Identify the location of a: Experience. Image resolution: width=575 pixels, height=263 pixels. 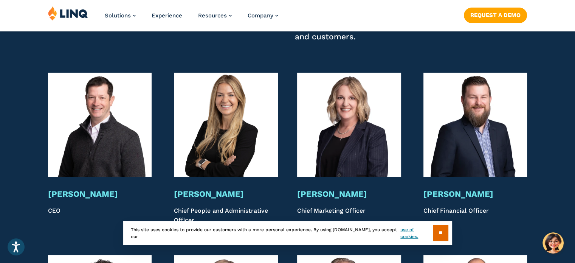
(167, 16).